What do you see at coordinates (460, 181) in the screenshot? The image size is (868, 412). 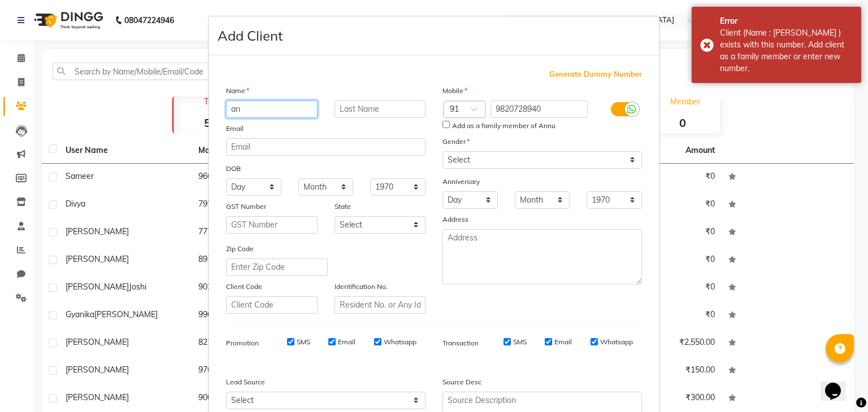 I see `label: Anniversary` at bounding box center [460, 181].